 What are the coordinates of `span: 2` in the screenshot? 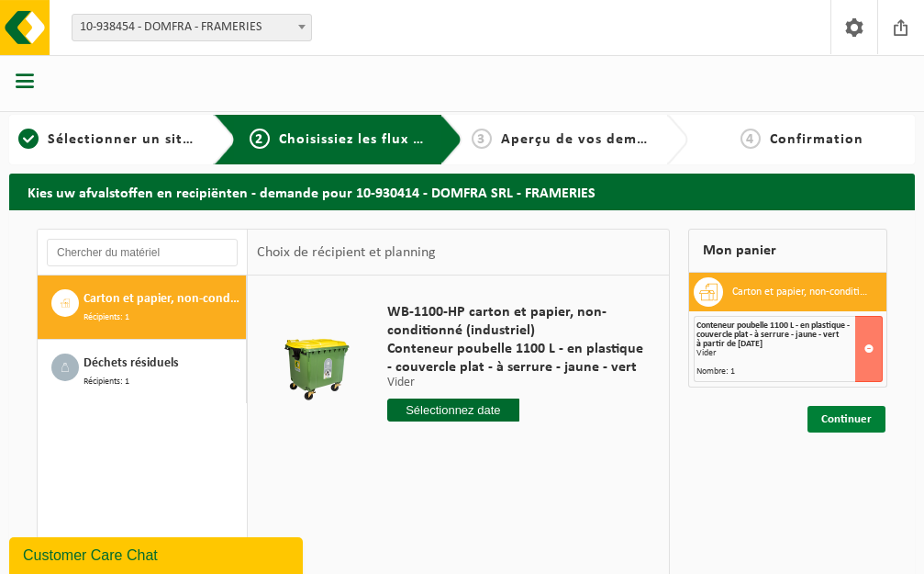 It's located at (260, 138).